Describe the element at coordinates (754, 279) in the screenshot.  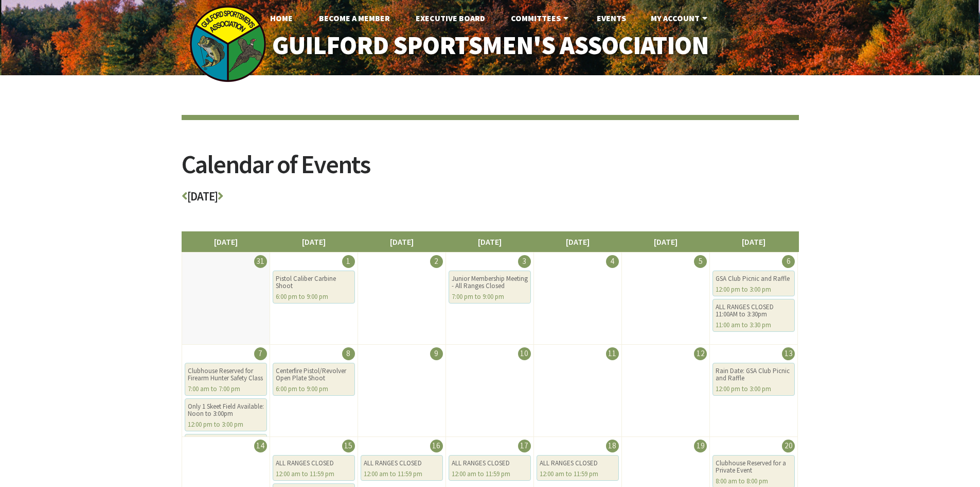
I see `div: GSA Club Picnic and Raffle` at that location.